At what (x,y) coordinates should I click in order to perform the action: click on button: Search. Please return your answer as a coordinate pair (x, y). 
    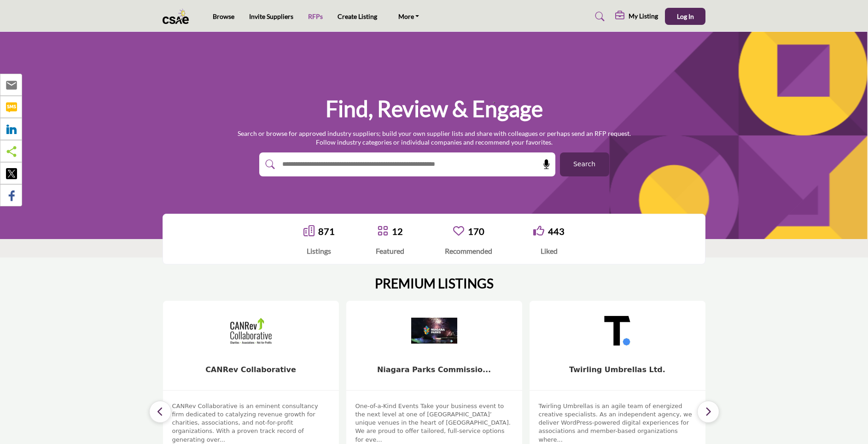
    Looking at the image, I should click on (584, 164).